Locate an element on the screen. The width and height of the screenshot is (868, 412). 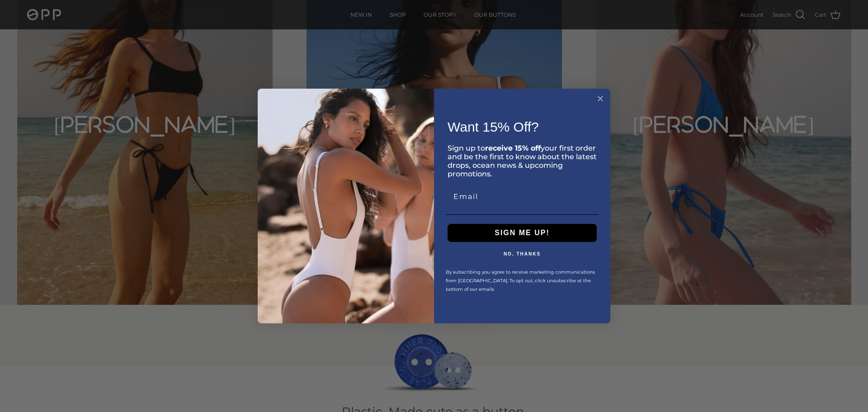
strong: receive 15% off is located at coordinates (512, 148).